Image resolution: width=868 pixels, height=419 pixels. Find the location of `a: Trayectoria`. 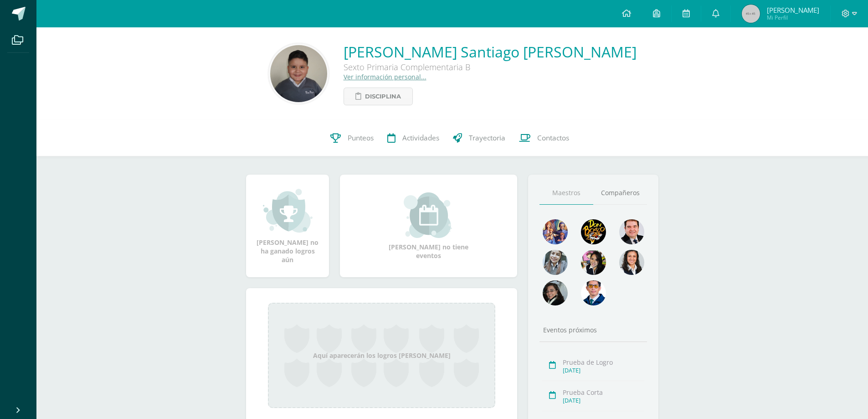

a: Trayectoria is located at coordinates (479, 138).